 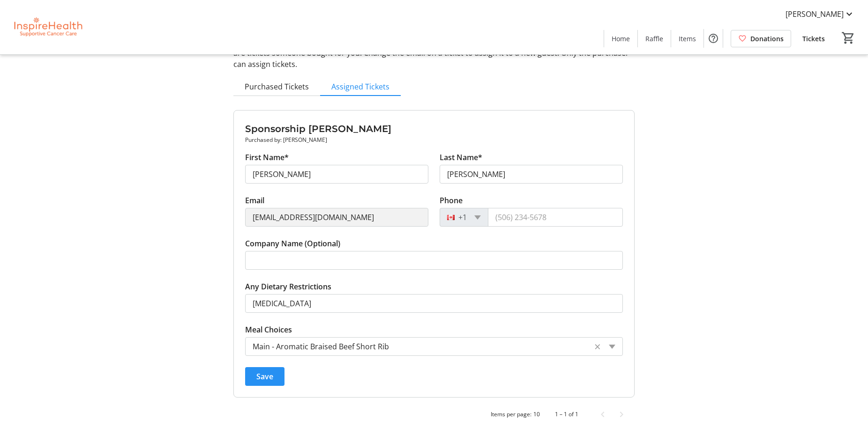 I want to click on span: Raffle, so click(x=654, y=39).